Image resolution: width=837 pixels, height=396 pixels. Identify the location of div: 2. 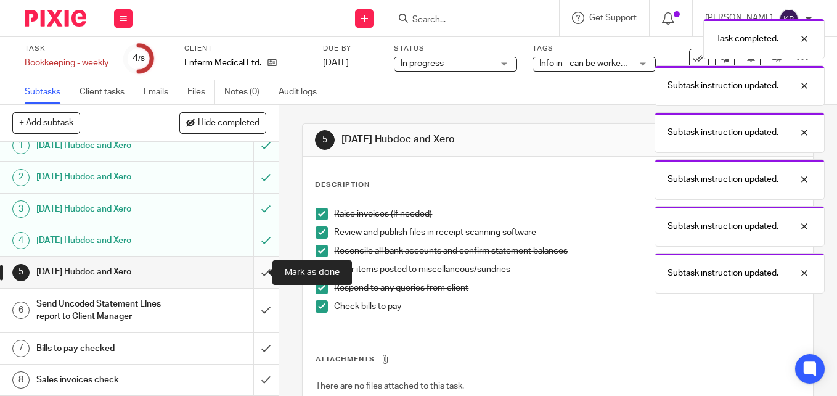
(21, 177).